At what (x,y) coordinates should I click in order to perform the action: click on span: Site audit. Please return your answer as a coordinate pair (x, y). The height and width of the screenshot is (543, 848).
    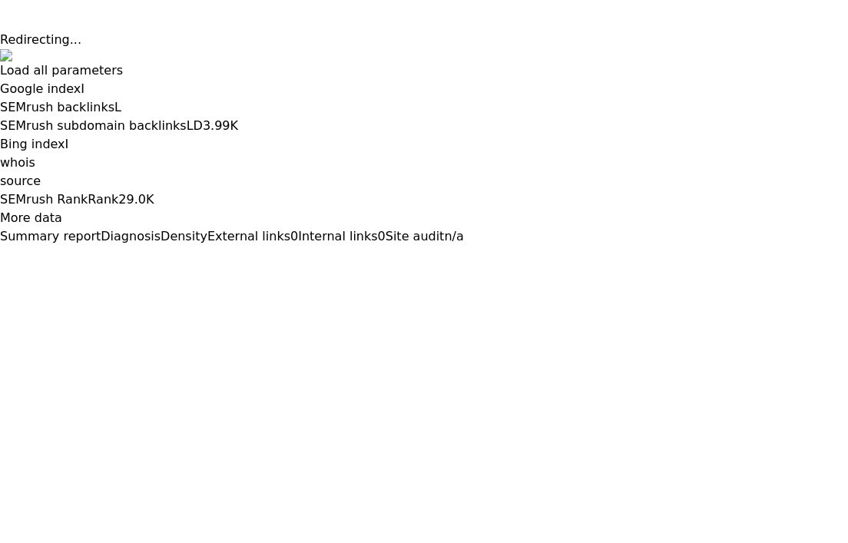
    Looking at the image, I should click on (415, 236).